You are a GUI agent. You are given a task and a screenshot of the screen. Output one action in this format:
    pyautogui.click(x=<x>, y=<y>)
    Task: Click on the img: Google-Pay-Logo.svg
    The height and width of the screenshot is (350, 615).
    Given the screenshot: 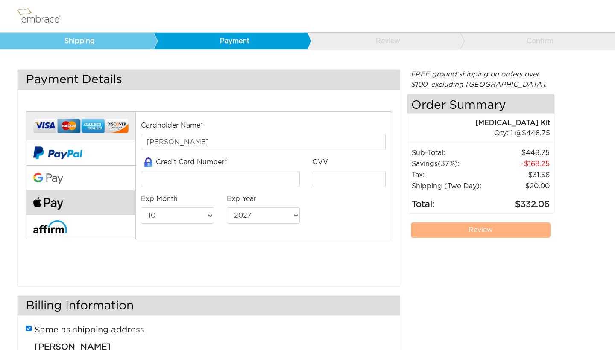 What is the action you would take?
    pyautogui.click(x=48, y=179)
    